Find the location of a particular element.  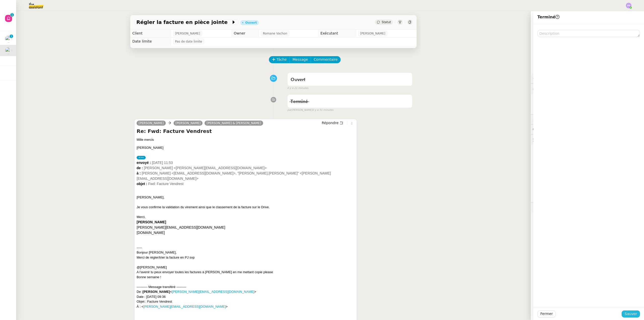

div: 🔐Données client is located at coordinates (588, 88).